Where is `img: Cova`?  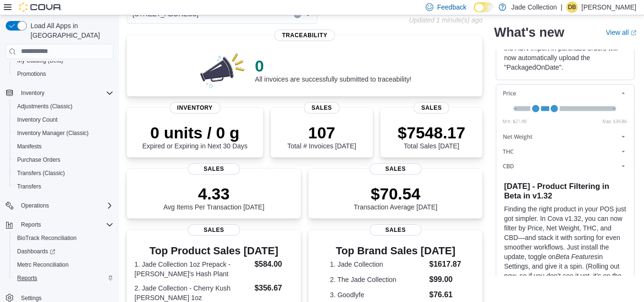
img: Cova is located at coordinates (40, 7).